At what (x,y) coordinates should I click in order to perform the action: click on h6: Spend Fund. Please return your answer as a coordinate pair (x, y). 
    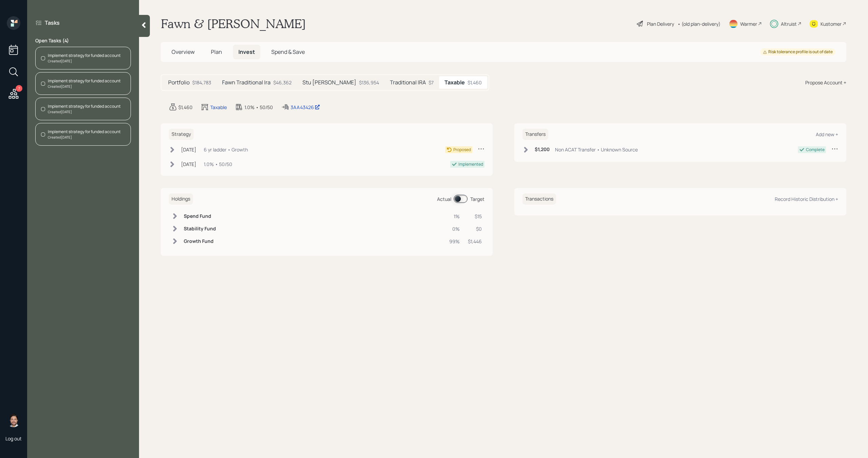
    Looking at the image, I should click on (200, 216).